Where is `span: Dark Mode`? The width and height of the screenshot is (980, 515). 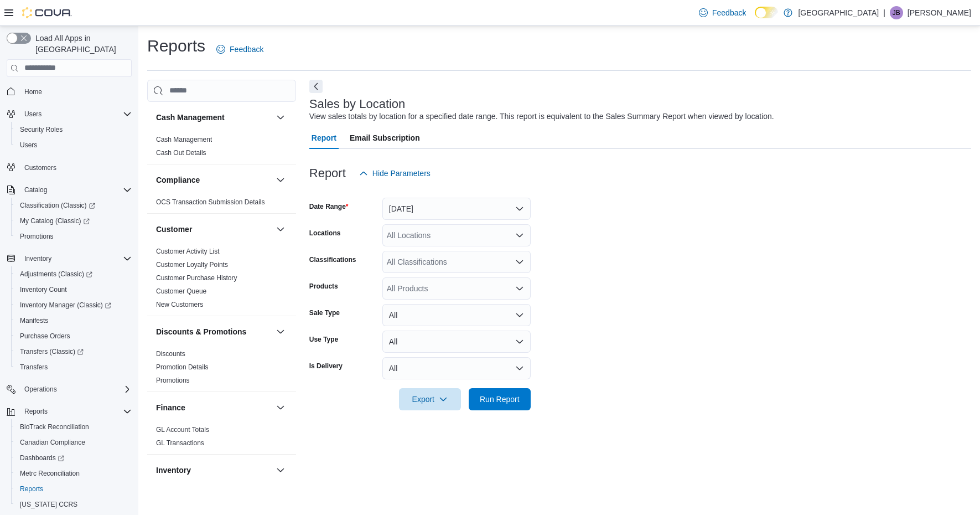 span: Dark Mode is located at coordinates (754, 18).